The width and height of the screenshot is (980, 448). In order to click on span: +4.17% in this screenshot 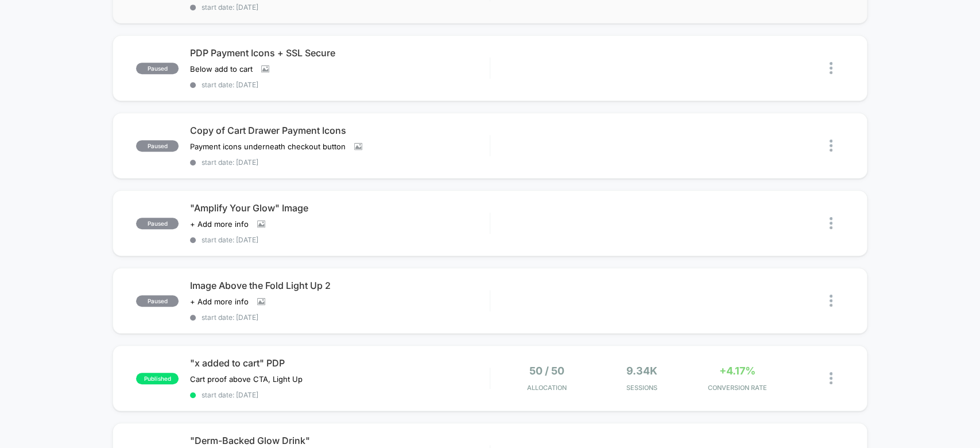, I will do `click(737, 370)`.